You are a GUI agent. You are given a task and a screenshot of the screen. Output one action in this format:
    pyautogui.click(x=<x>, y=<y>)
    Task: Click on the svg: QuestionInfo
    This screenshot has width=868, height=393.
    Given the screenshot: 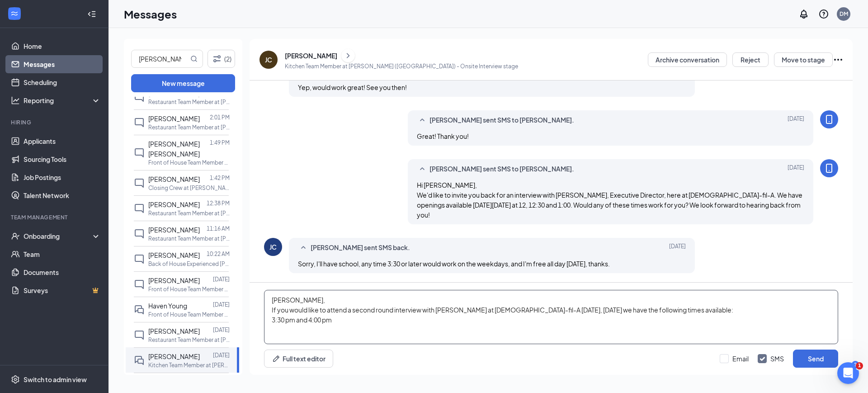 What is the action you would take?
    pyautogui.click(x=824, y=14)
    